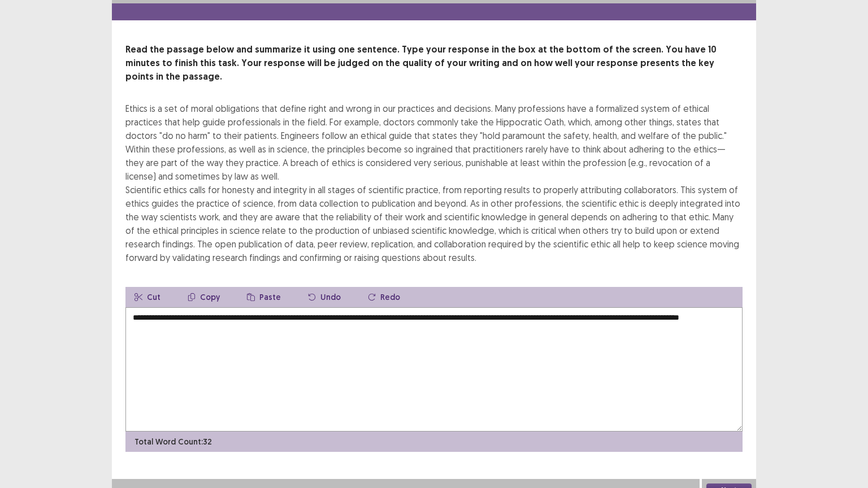  Describe the element at coordinates (434, 183) in the screenshot. I see `div: Ethics is a set of moral obligations that define right and wrong in our practices and decisions. ...` at that location.